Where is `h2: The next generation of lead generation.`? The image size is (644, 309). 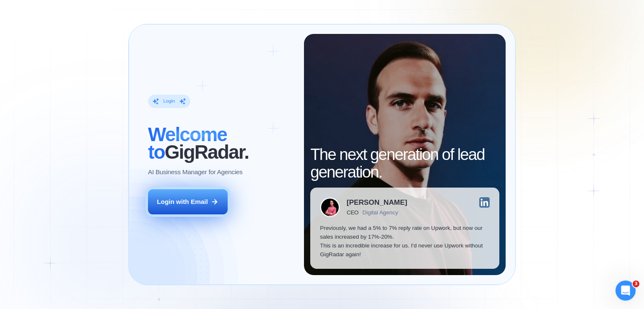
h2: The next generation of lead generation. is located at coordinates (404, 163).